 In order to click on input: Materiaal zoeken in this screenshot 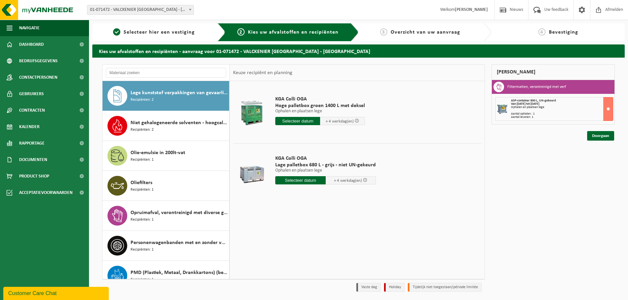, I will do `click(166, 73)`.